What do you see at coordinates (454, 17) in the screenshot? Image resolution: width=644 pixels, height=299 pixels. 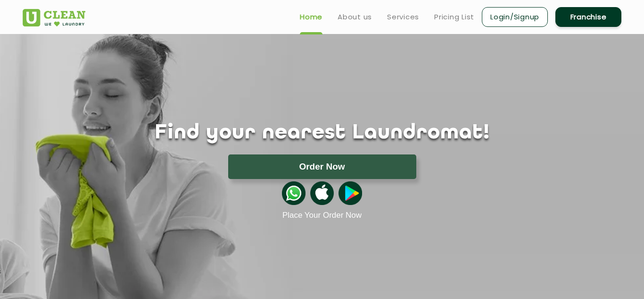 I see `a: Pricing List` at bounding box center [454, 17].